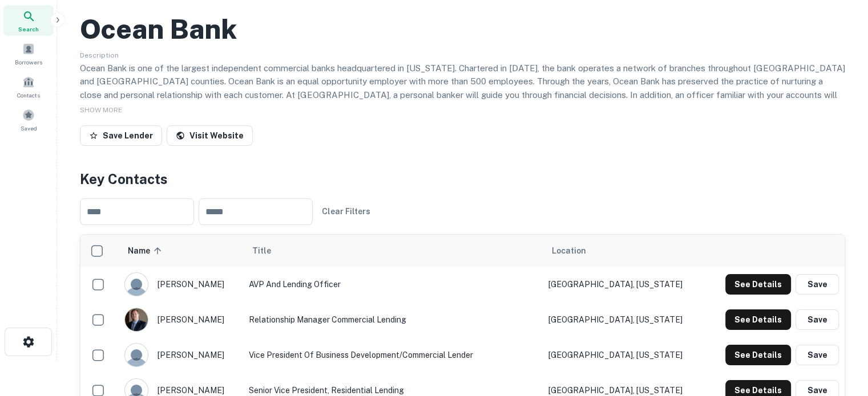 The image size is (868, 396). I want to click on th: Title, so click(392, 251).